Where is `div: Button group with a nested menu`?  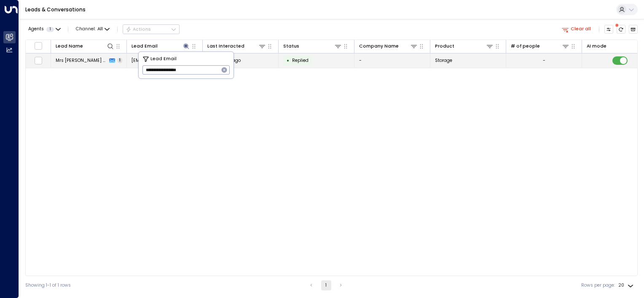 div: Button group with a nested menu is located at coordinates (151, 29).